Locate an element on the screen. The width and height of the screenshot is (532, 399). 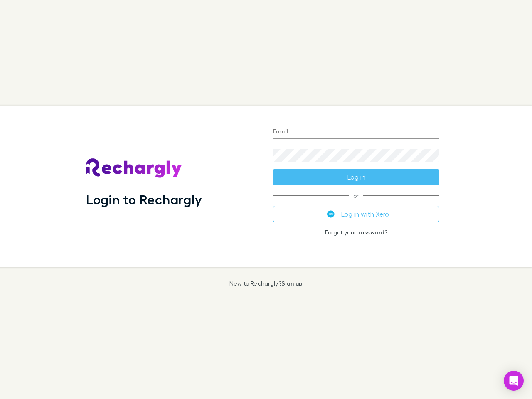
img: Xero's logo is located at coordinates (331, 214).